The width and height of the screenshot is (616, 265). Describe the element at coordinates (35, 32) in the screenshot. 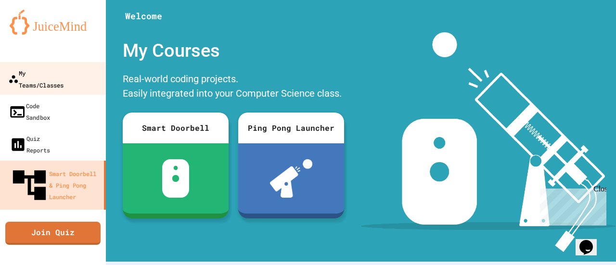

I see `div: Chat with us now!Close` at that location.